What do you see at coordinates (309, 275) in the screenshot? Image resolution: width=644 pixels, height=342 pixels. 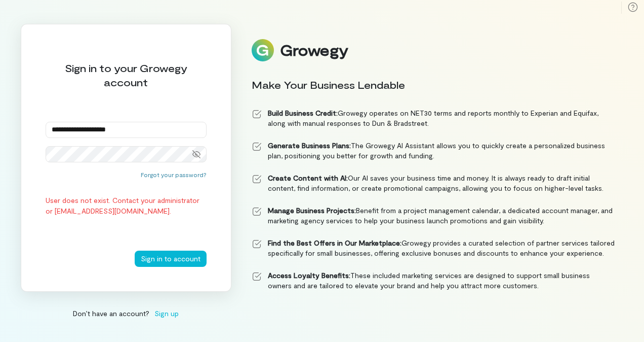 I see `strong: Access Loyalty Benefits:` at bounding box center [309, 275].